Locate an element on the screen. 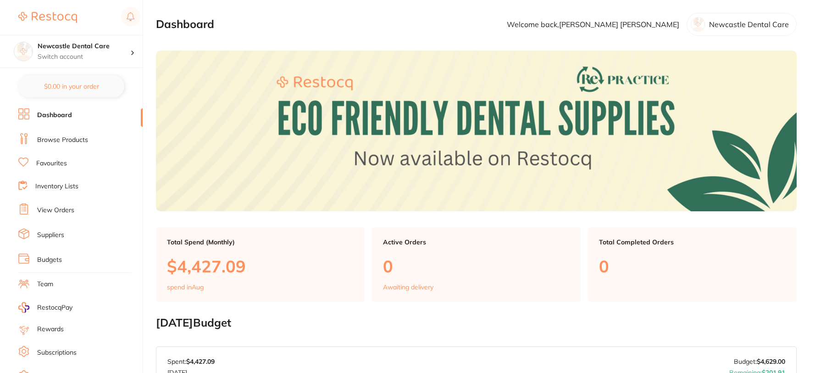 This screenshot has height=373, width=815. a: Restocq Logo is located at coordinates (48, 17).